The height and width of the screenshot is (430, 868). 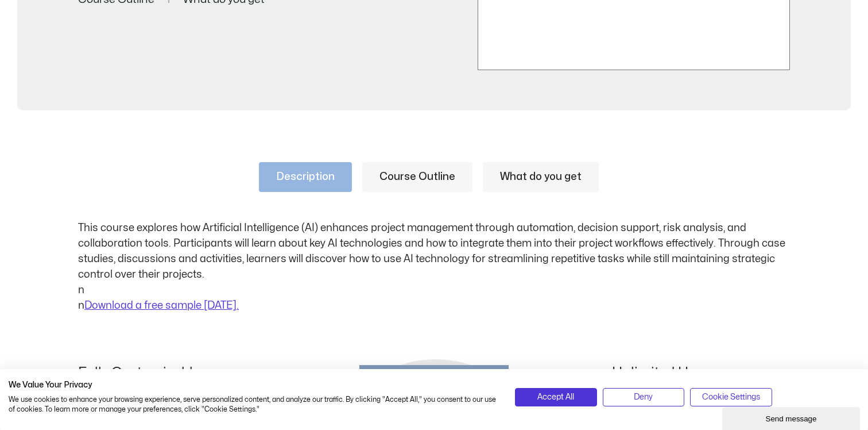 I want to click on a: Course Outline, so click(x=417, y=177).